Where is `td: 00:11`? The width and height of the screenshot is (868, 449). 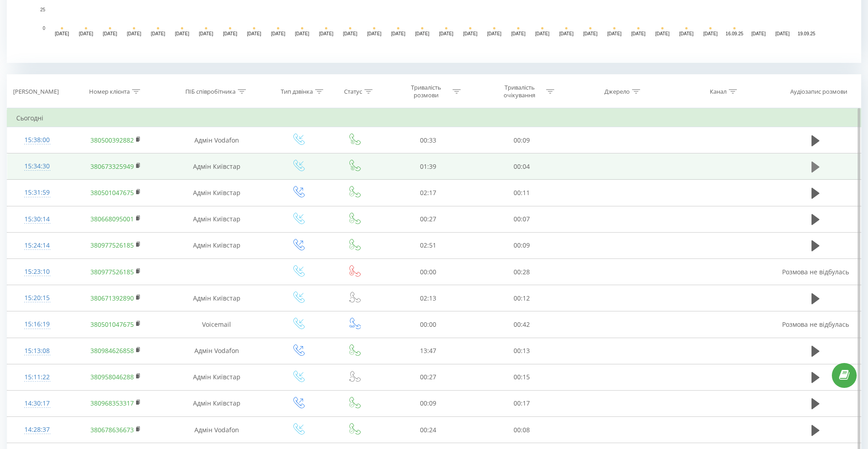
td: 00:11 is located at coordinates (522, 193).